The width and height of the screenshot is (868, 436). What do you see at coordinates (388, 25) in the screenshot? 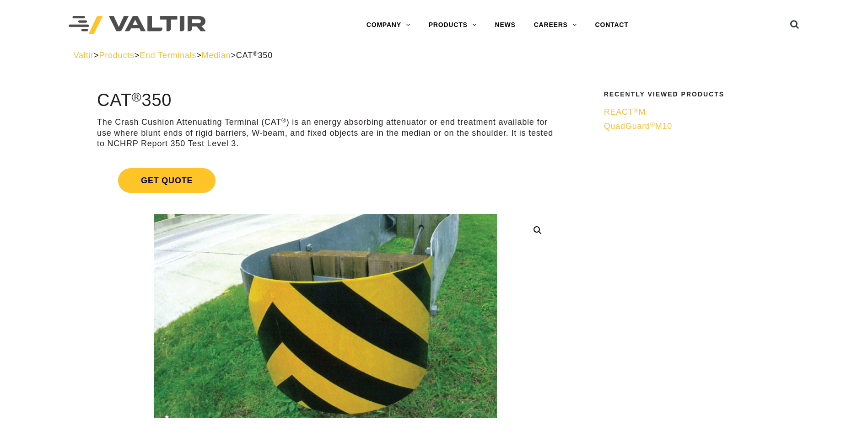
I see `a: COMPANY` at bounding box center [388, 25].